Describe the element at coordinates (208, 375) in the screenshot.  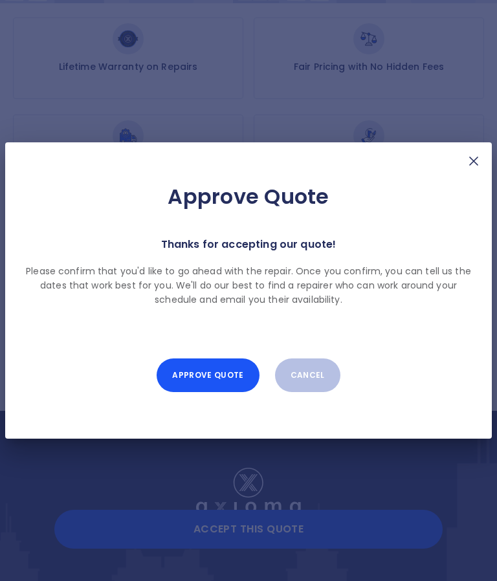
I see `button: Approve Quote` at that location.